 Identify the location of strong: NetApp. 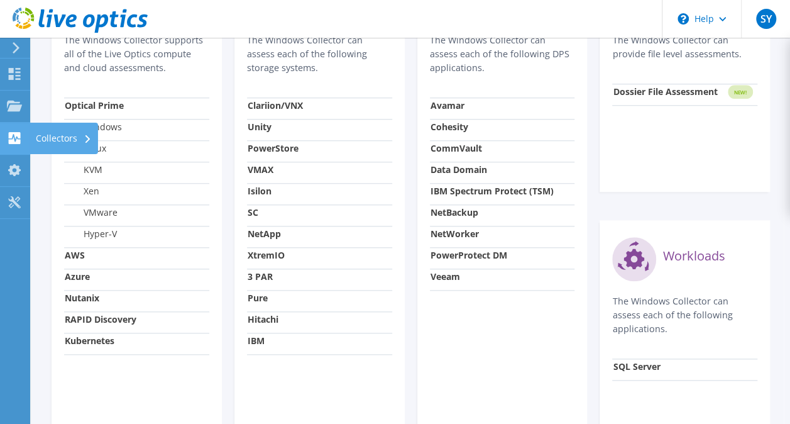
(264, 233).